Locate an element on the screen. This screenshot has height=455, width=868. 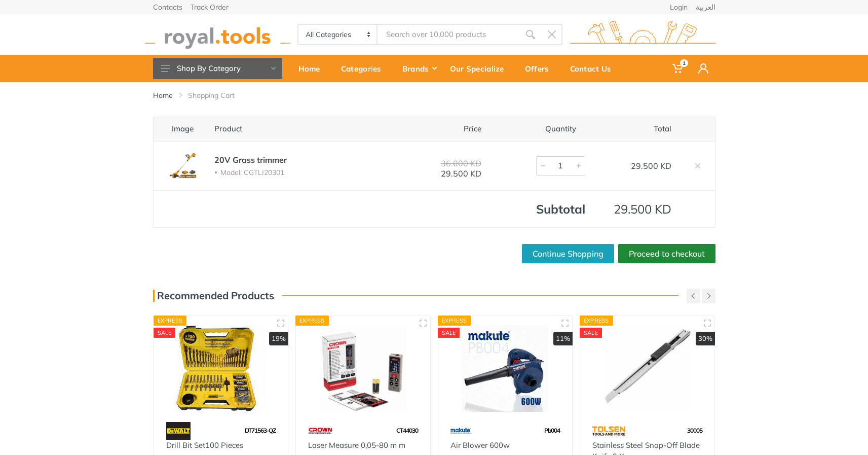
div: 11% is located at coordinates (563, 338).